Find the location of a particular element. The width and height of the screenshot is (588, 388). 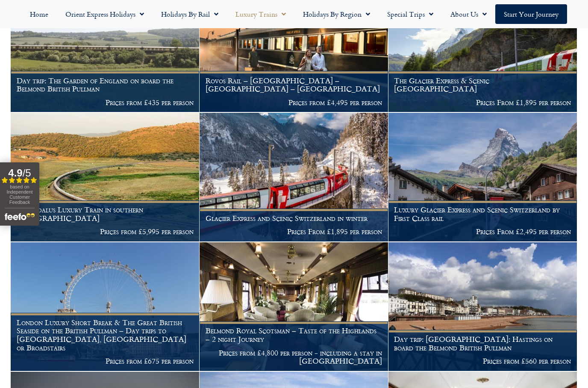

a: Belmond Royal Scotsman – Taste of the Highlands – 2 night Journey Prices from £4,800 per person -... is located at coordinates (294, 307).